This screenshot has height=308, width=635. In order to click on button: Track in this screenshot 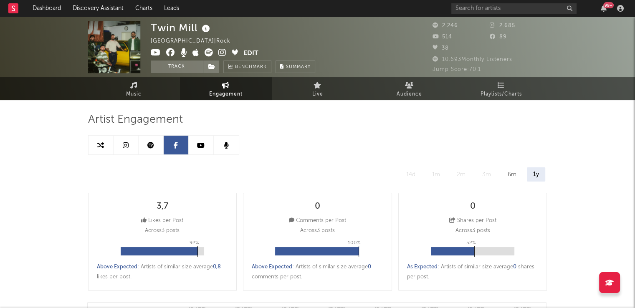, I will do `click(177, 67)`.